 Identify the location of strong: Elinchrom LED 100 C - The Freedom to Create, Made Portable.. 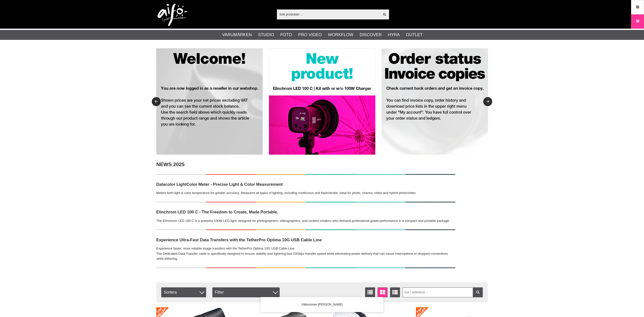
(217, 212).